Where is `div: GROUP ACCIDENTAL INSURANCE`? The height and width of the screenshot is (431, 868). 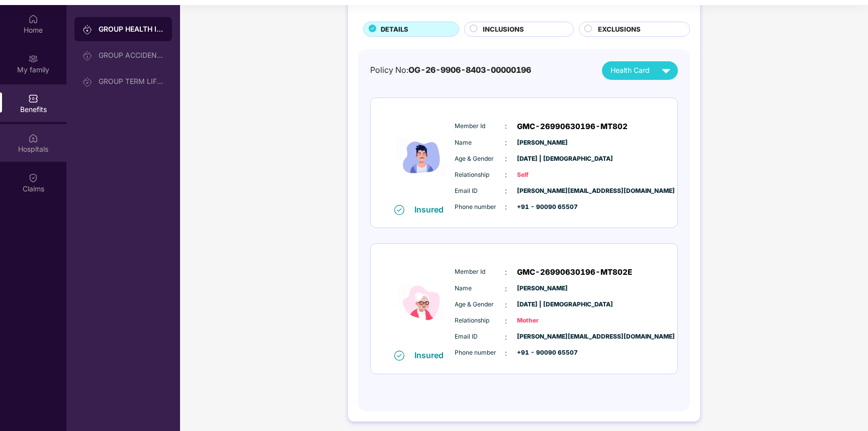
div: GROUP ACCIDENTAL INSURANCE is located at coordinates (131, 55).